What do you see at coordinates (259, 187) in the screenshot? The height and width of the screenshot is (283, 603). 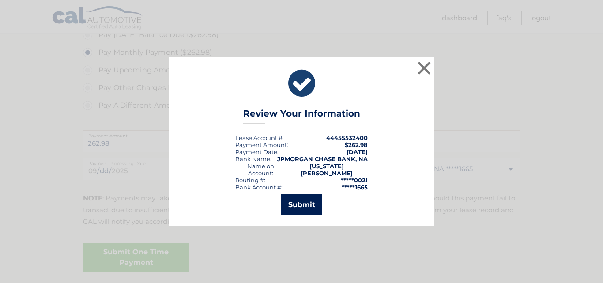 I see `div: Bank Account #:` at bounding box center [259, 187].